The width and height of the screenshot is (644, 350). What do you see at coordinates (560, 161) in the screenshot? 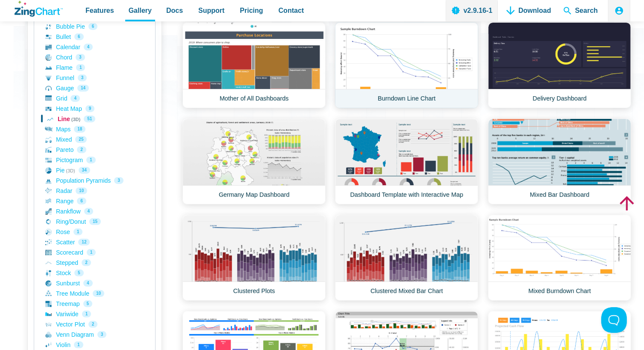
I see `a: Mixed Bar Dashboard` at bounding box center [560, 161].